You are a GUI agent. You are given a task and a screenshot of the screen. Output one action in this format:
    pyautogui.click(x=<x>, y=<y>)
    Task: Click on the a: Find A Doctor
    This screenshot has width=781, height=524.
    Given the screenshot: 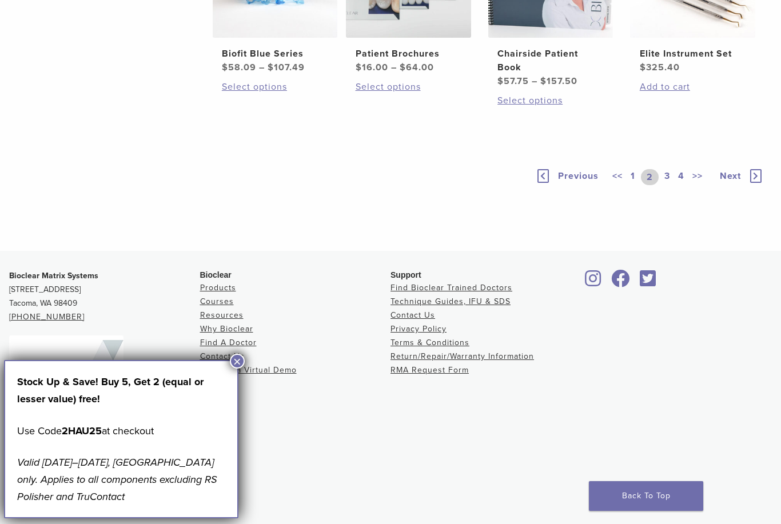 What is the action you would take?
    pyautogui.click(x=228, y=342)
    